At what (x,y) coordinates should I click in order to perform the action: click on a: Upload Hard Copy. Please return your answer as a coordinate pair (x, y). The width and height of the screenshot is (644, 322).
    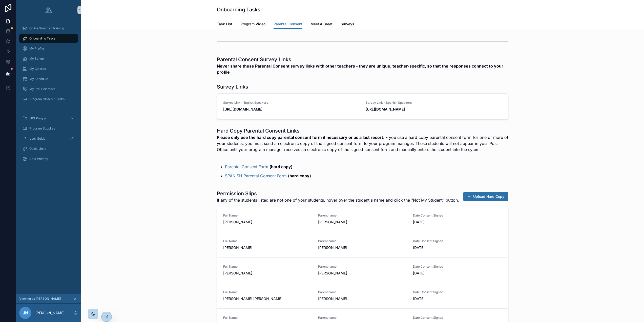
    Looking at the image, I should click on (485, 196).